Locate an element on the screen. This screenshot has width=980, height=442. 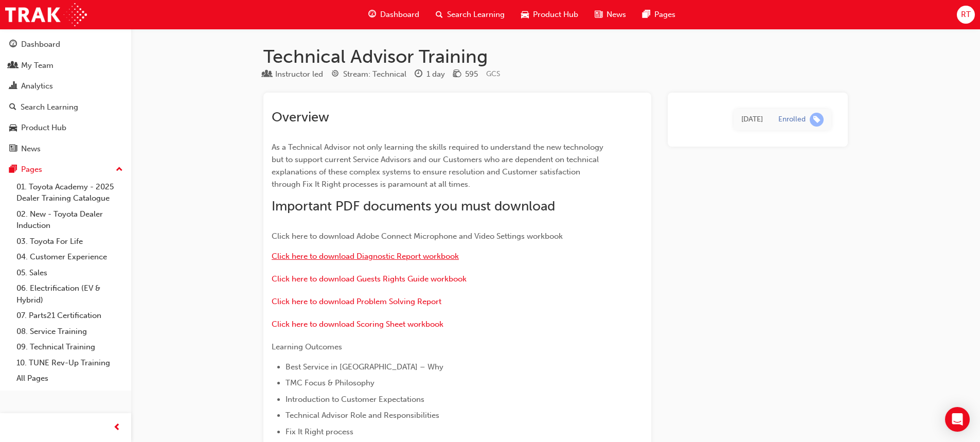
a: 06. Electrification (EV & Hybrid) is located at coordinates (69, 294).